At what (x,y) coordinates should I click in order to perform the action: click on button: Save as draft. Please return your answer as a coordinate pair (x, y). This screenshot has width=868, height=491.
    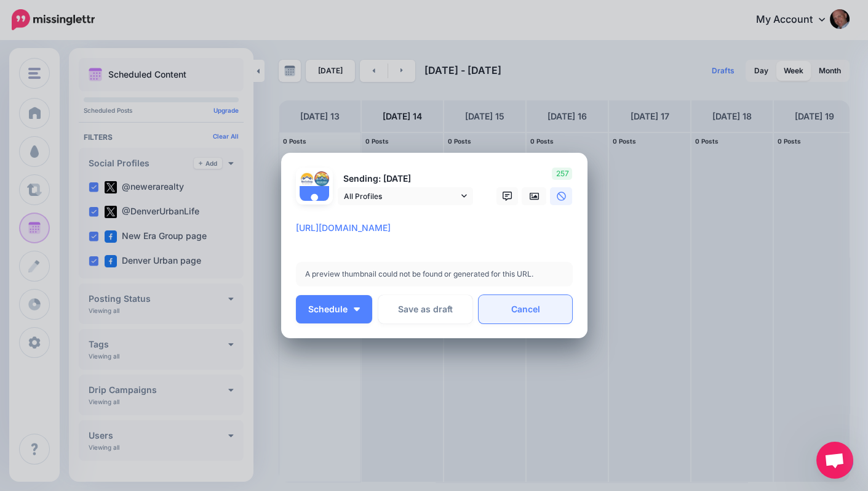
    Looking at the image, I should click on (425, 309).